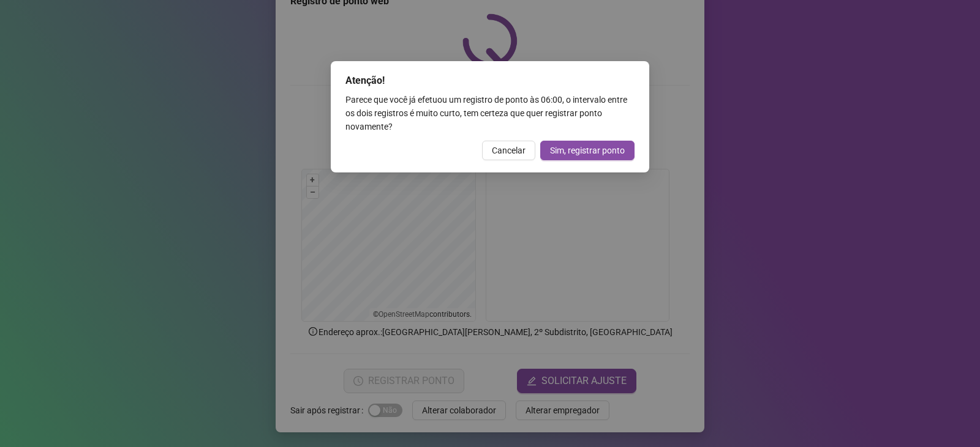 The width and height of the screenshot is (980, 447). What do you see at coordinates (490, 80) in the screenshot?
I see `div: Atenção!` at bounding box center [490, 80].